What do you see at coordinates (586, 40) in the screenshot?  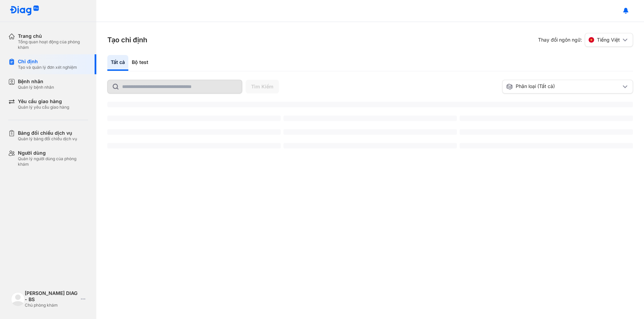 I see `div: Thay đổi ngôn ngữ:` at bounding box center [586, 40].